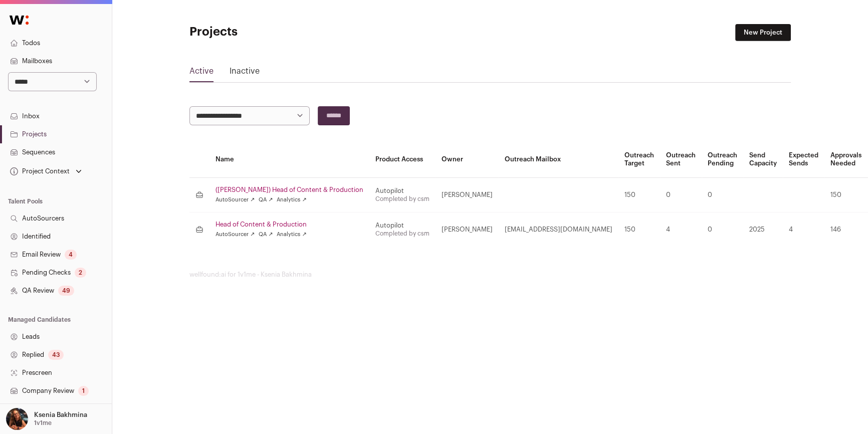 The width and height of the screenshot is (868, 434). What do you see at coordinates (762, 32) in the screenshot?
I see `a: New Project` at bounding box center [762, 32].